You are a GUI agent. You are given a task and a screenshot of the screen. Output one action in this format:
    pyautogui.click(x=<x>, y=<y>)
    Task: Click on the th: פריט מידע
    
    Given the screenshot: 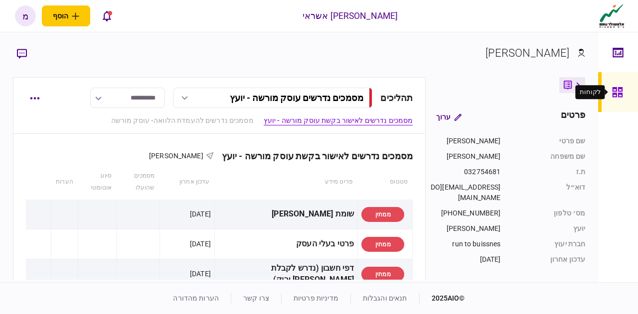 What is the action you would take?
    pyautogui.click(x=286, y=182)
    